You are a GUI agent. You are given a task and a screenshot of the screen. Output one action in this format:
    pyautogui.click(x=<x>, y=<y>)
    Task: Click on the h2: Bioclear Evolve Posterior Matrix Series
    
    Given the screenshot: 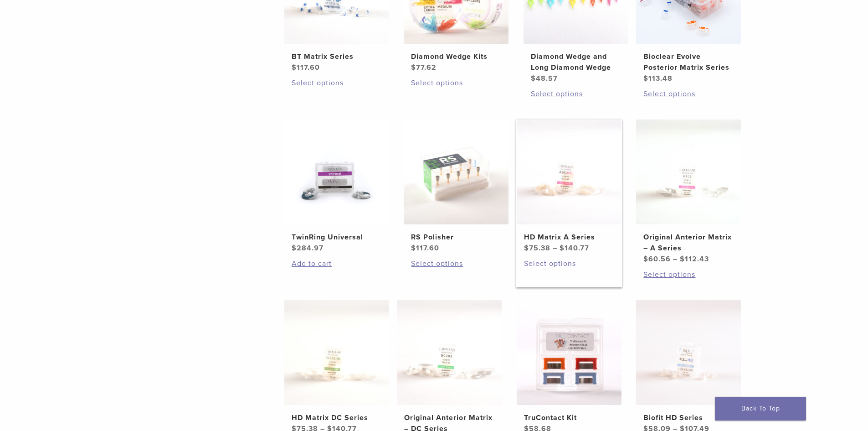 What is the action you would take?
    pyautogui.click(x=689, y=62)
    